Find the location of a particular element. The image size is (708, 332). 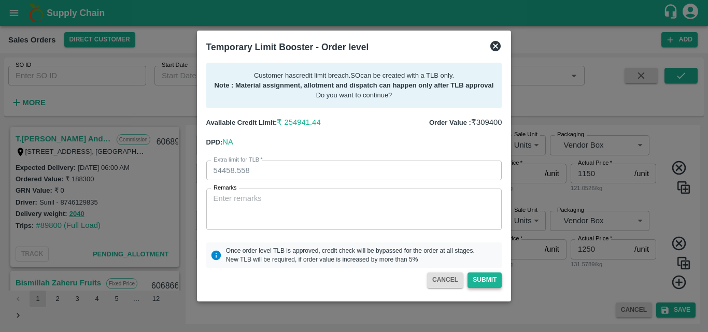

p: Once order level TLB is approved, credit check will be bypassed for the order at all stages. New ... is located at coordinates (351, 256).